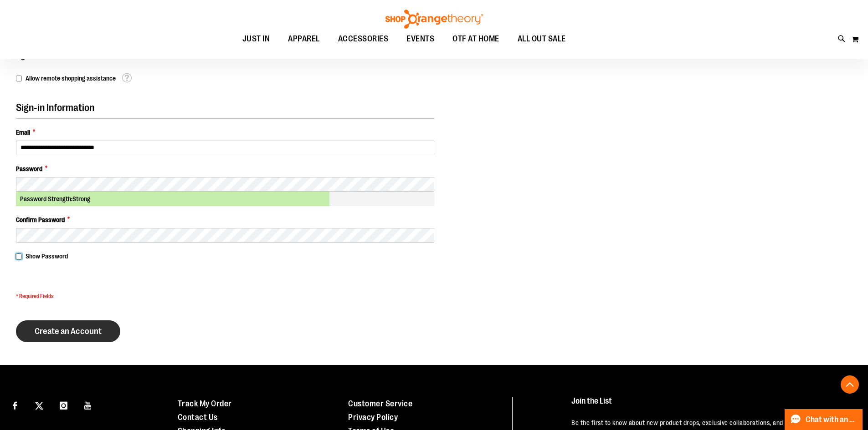 Image resolution: width=868 pixels, height=430 pixels. I want to click on p: Be the first to know about new product drops, exclusive collaborations, and shopping events!, so click(708, 423).